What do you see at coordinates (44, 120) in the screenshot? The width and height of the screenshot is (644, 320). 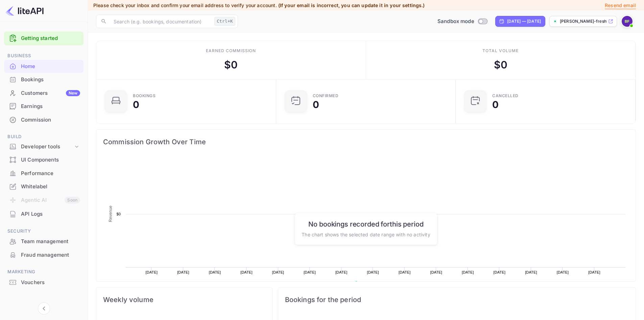 I see `a: Commission` at bounding box center [44, 120].